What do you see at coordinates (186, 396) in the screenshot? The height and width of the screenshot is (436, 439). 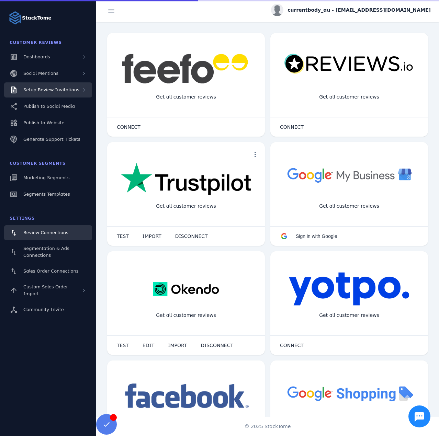 I see `img: facebook.png` at bounding box center [186, 396].